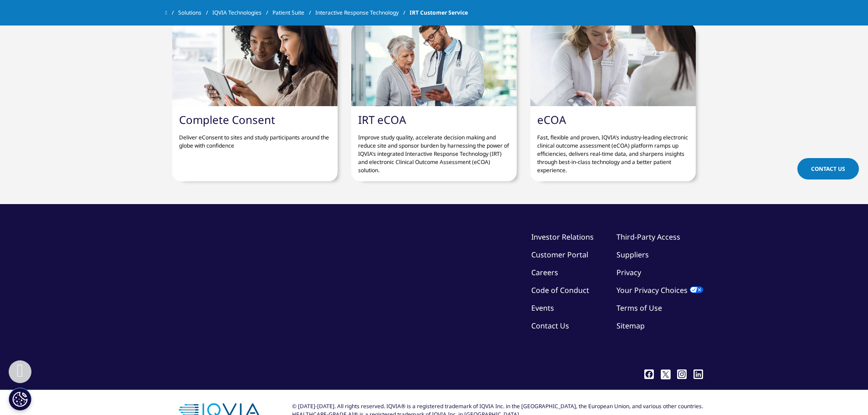  Describe the element at coordinates (382, 119) in the screenshot. I see `a: IRT eCOA` at that location.